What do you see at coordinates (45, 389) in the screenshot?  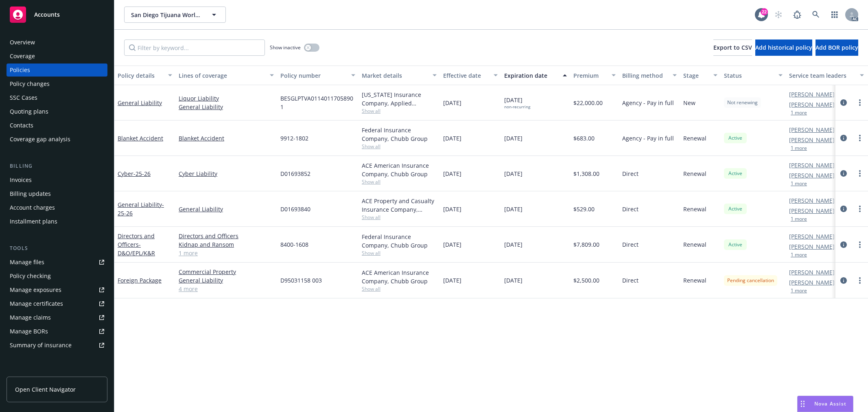 I see `span: Open Client Navigator` at bounding box center [45, 389].